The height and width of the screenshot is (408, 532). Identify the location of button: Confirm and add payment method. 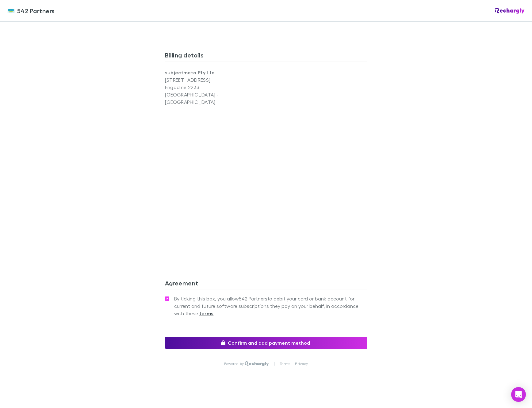
(266, 343).